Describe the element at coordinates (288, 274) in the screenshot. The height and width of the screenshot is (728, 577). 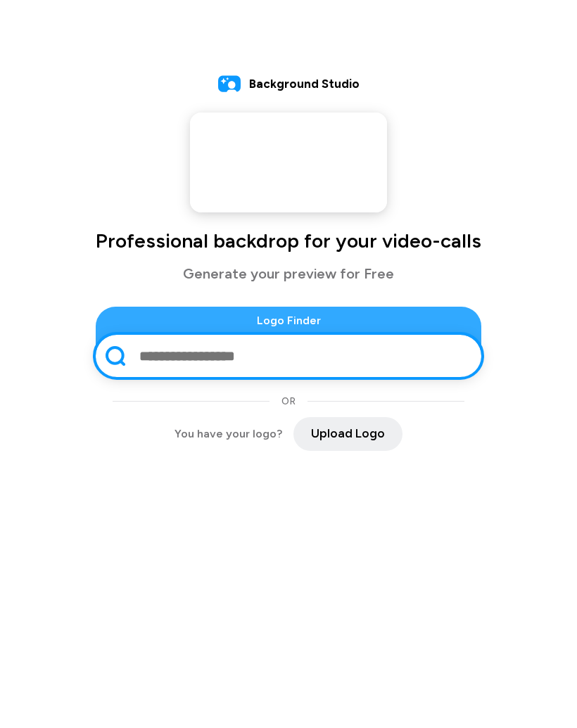
I see `p: Generate your preview for Free` at that location.